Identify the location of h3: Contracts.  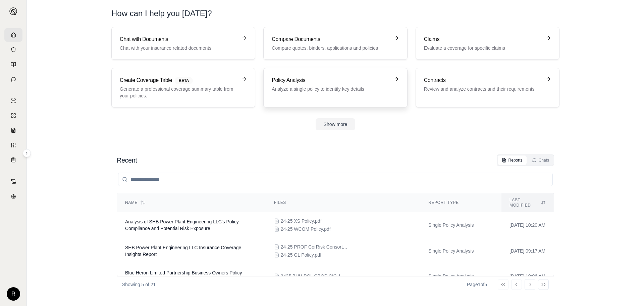
(483, 80).